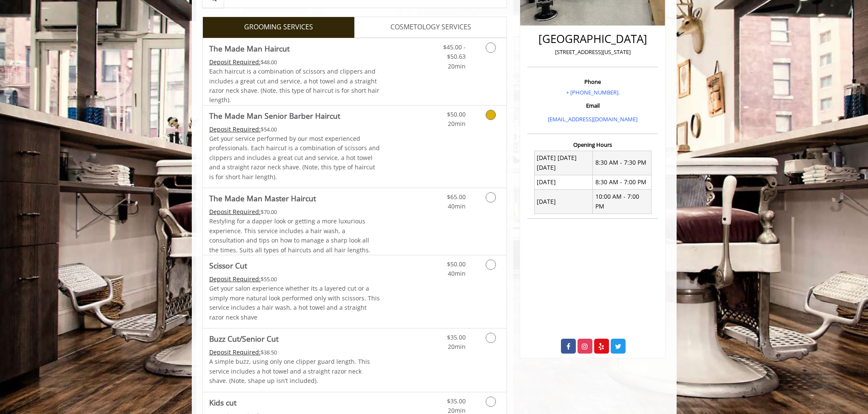 The image size is (868, 414). Describe the element at coordinates (295, 62) in the screenshot. I see `div: $48.00` at that location.